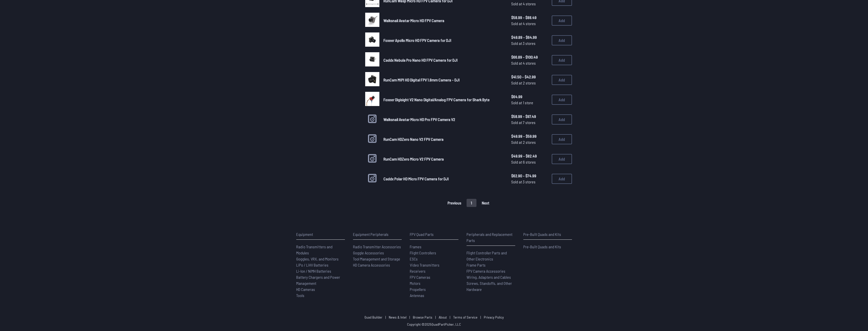  What do you see at coordinates (434, 253) in the screenshot?
I see `a: Flight Controllers` at bounding box center [434, 253].